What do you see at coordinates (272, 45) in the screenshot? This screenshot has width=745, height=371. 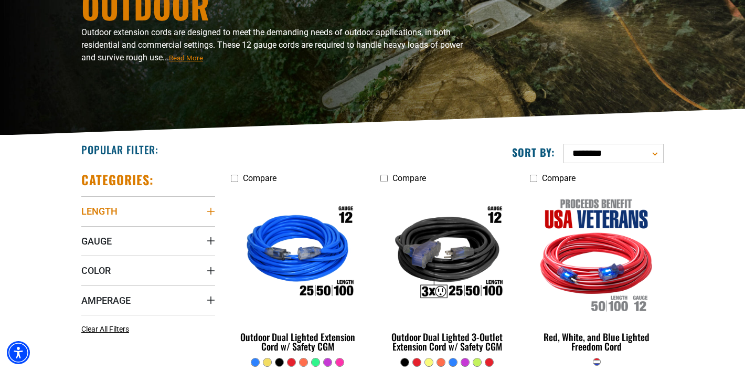 I see `span: Outdoor extension cords are designed to meet the demanding needs of outdoor applications, in both...` at bounding box center [272, 45].